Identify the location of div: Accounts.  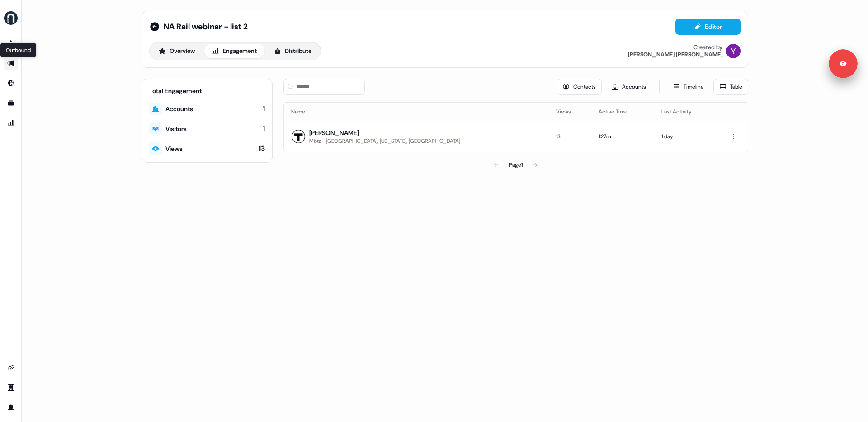
(179, 109).